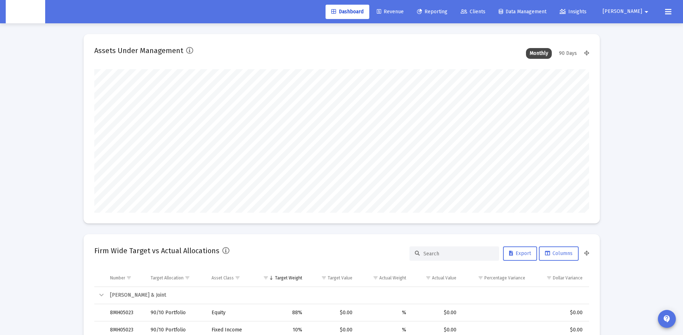  Describe the element at coordinates (157, 251) in the screenshot. I see `h2: Firm Wide Target vs Actual Allocations` at that location.